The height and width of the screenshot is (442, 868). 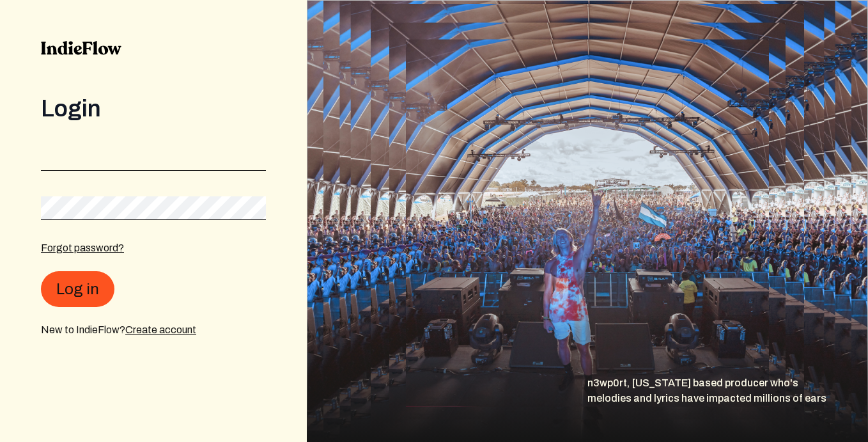 I want to click on button: Log in, so click(x=77, y=289).